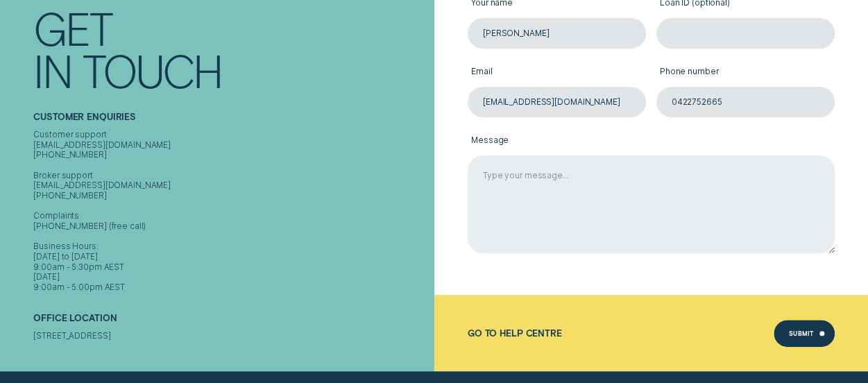 Image resolution: width=868 pixels, height=383 pixels. I want to click on label: Email, so click(556, 73).